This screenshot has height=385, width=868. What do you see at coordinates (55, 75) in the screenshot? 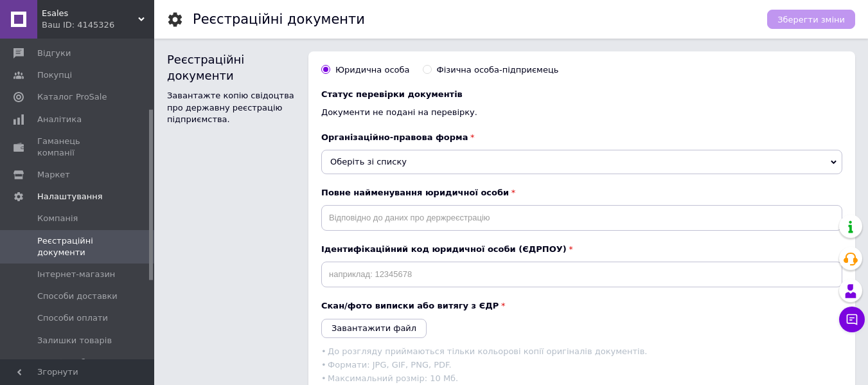
I see `span: Покупці` at bounding box center [55, 75].